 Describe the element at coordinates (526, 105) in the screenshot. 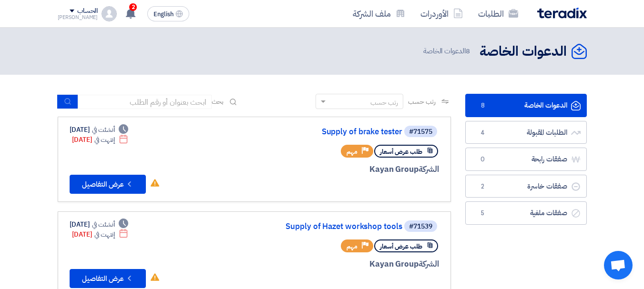

I see `a: الدعوات الخاصة8` at that location.